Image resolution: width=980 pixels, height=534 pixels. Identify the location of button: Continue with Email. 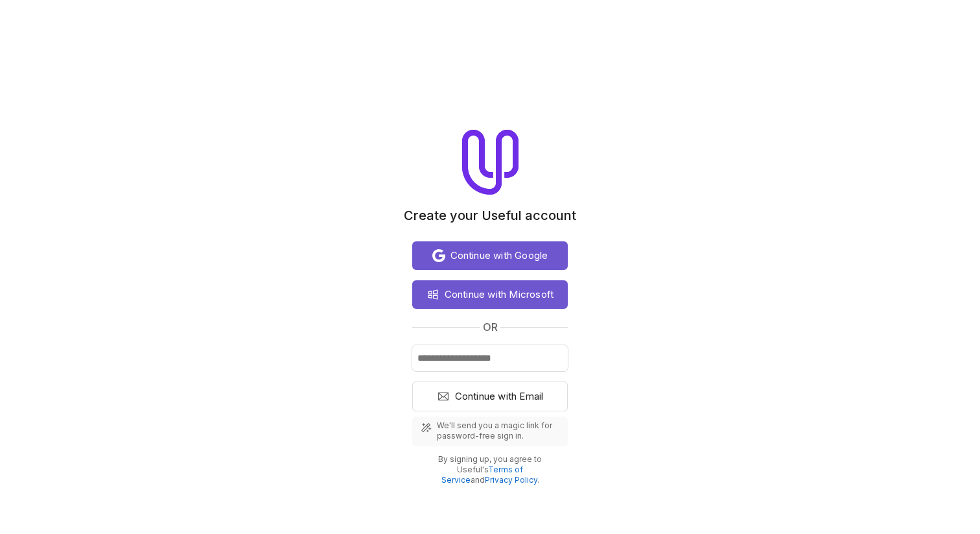
(490, 396).